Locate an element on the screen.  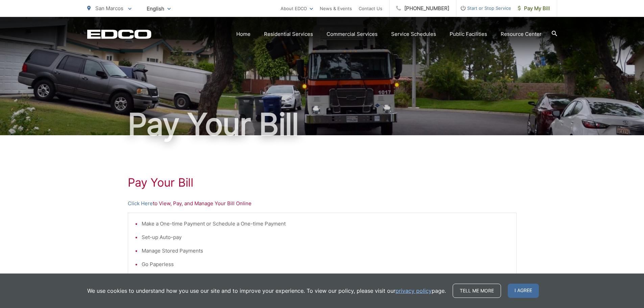
p: to View, Pay, and Manage Your Bill Online is located at coordinates (322, 204).